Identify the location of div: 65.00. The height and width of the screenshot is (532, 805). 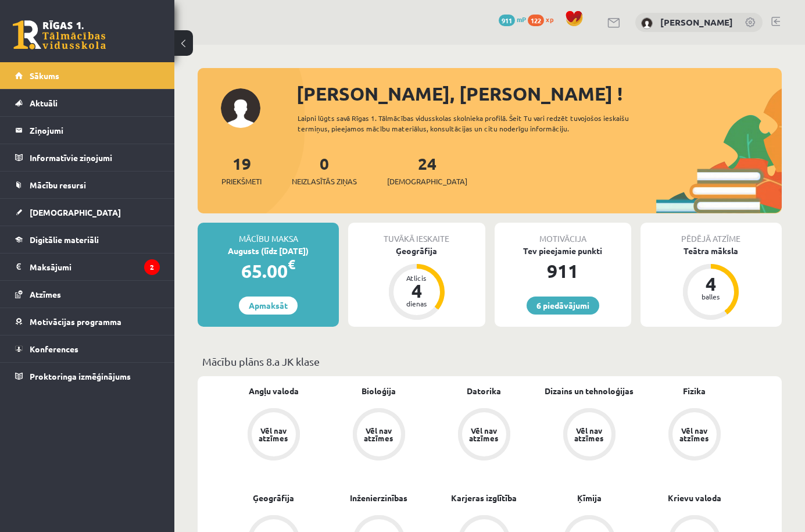
(268, 271).